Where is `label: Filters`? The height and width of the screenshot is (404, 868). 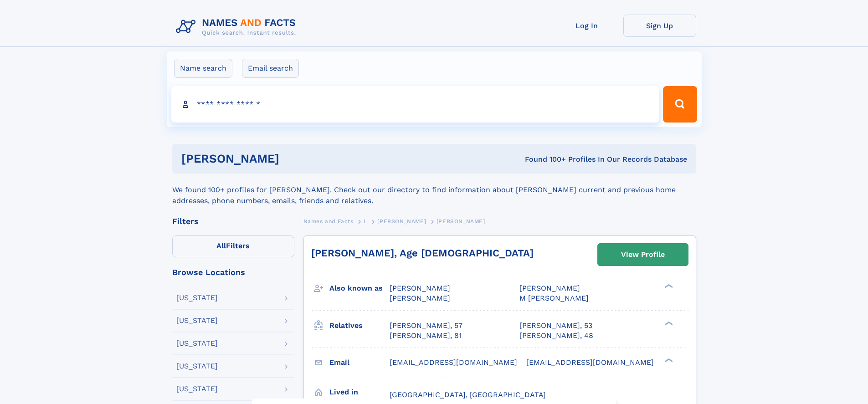
label: Filters is located at coordinates (233, 246).